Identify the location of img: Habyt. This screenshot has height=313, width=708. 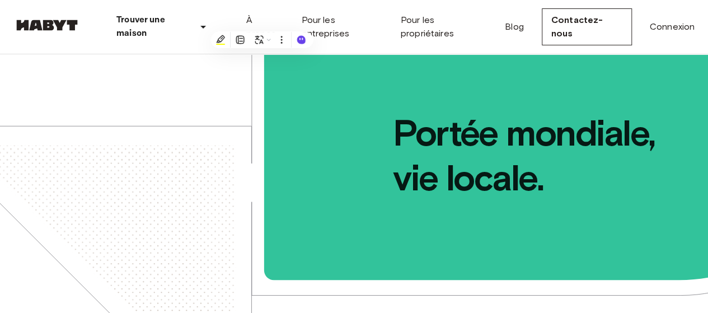
(47, 25).